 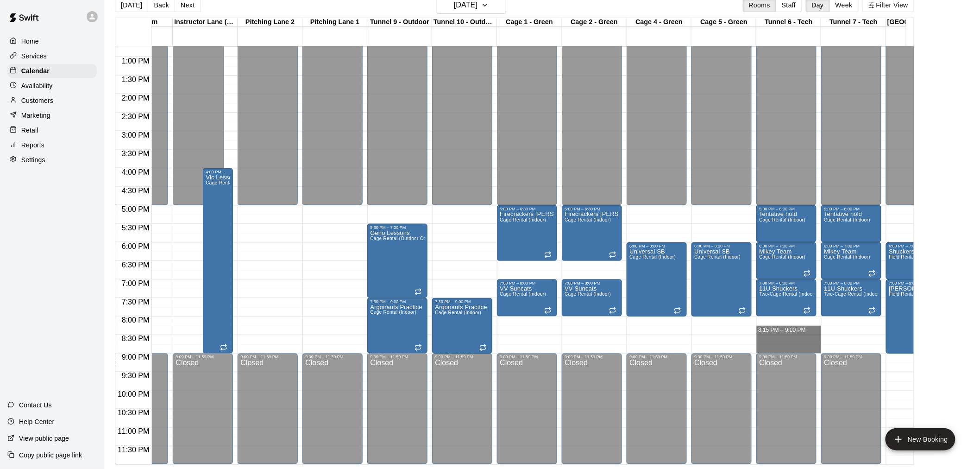 I want to click on p: Reports, so click(x=33, y=145).